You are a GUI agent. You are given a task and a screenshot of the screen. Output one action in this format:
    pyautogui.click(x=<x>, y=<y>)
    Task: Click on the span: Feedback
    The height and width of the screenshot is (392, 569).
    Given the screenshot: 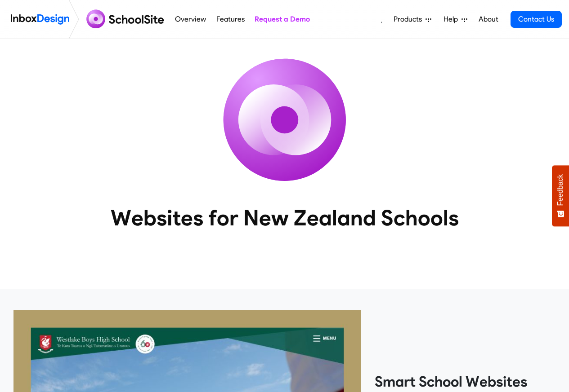 What is the action you would take?
    pyautogui.click(x=560, y=190)
    